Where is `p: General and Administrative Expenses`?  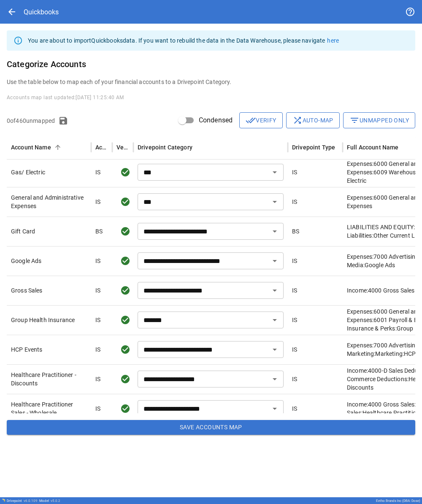 p: General and Administrative Expenses is located at coordinates (49, 202).